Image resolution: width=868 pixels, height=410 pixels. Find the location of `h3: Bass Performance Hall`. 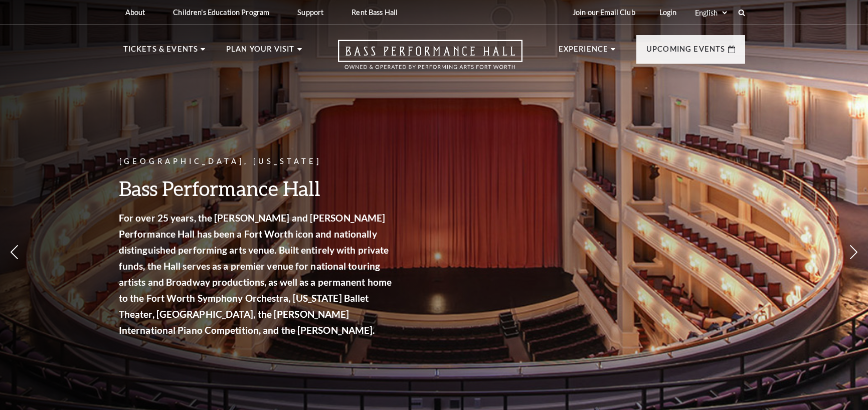

h3: Bass Performance Hall is located at coordinates (257, 188).